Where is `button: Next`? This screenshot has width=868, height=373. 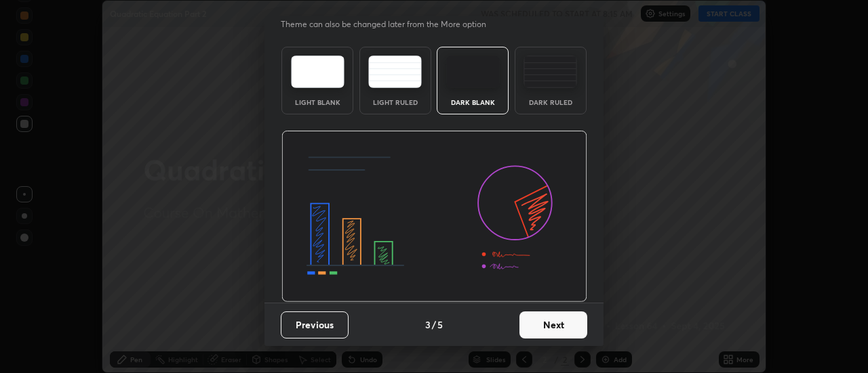
button: Next is located at coordinates (554, 325).